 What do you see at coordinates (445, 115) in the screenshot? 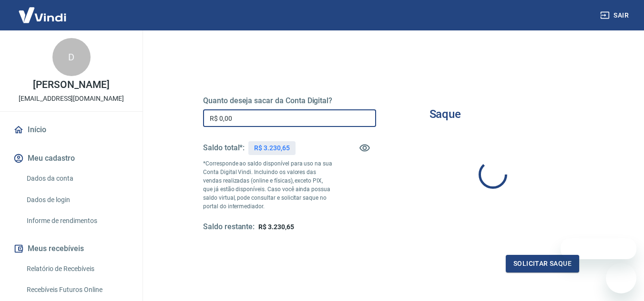
I see `h3: Saque` at bounding box center [445, 115].